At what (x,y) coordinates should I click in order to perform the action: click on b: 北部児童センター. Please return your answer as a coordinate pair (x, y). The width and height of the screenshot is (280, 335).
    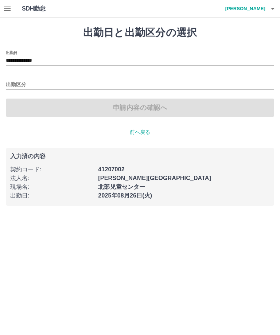
    Looking at the image, I should click on (121, 187).